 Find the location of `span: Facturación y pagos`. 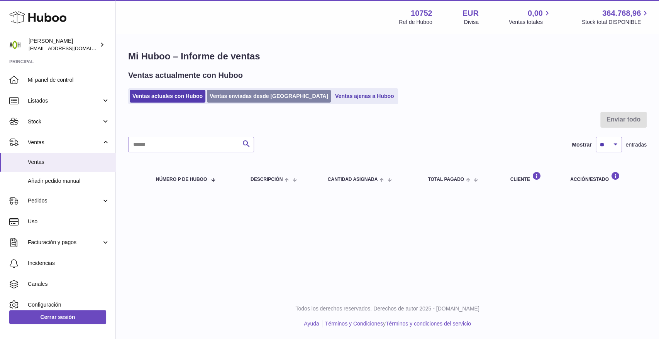

span: Facturación y pagos is located at coordinates (64, 242).